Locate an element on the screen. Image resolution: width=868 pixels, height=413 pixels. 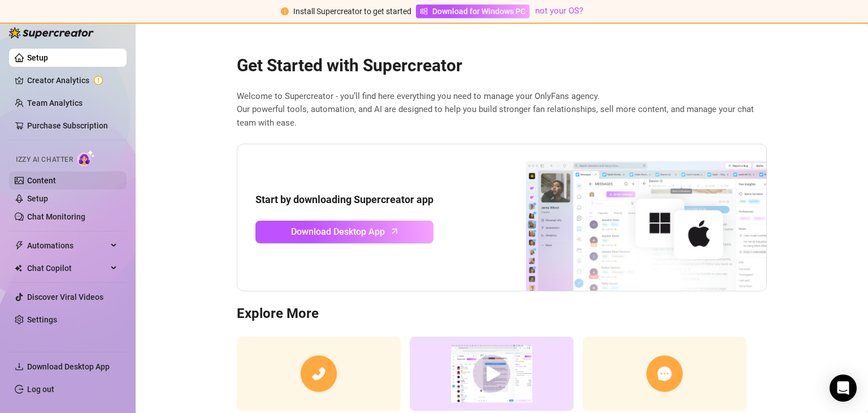
a: Log out is located at coordinates (41, 389).